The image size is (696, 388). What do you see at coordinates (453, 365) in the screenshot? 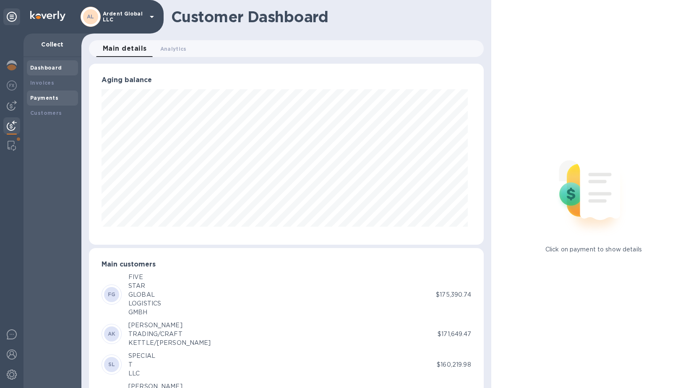
I see `p: $160,219.98` at bounding box center [453, 365].